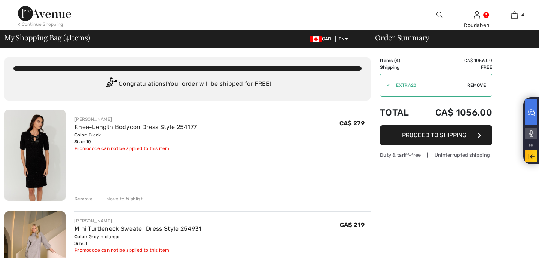  I want to click on span: Remove, so click(477, 85).